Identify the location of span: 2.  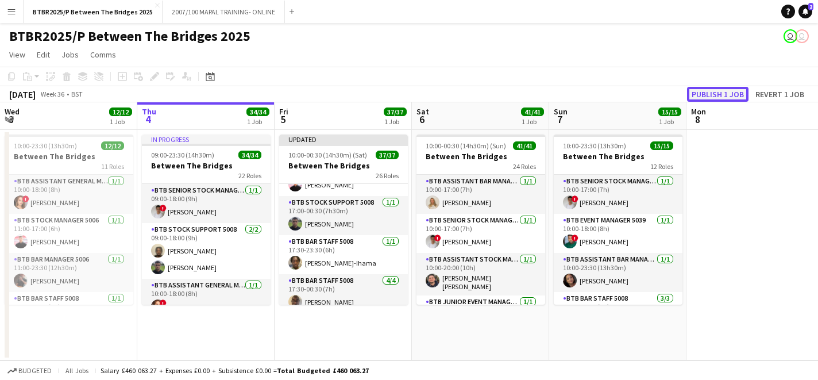
(810, 6).